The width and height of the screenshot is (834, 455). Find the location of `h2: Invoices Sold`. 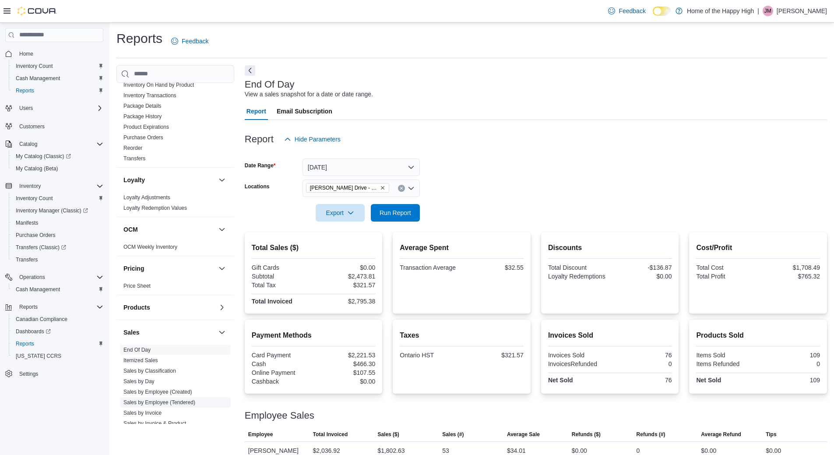

h2: Invoices Sold is located at coordinates (610, 335).